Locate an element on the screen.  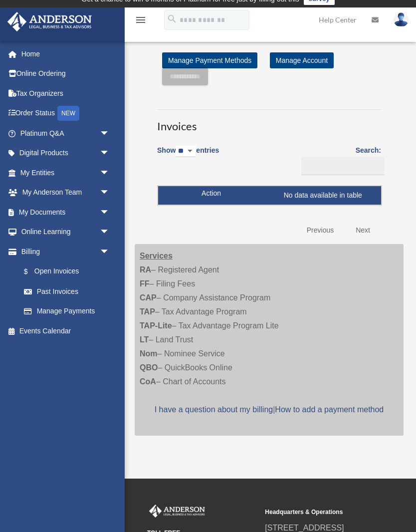
strong: LT is located at coordinates (144, 340).